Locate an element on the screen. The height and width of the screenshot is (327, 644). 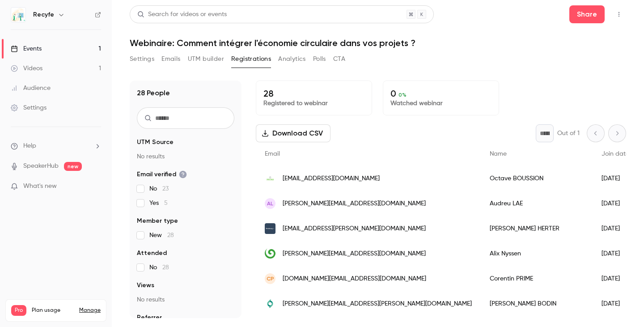
p: 0 is located at coordinates (441, 94).